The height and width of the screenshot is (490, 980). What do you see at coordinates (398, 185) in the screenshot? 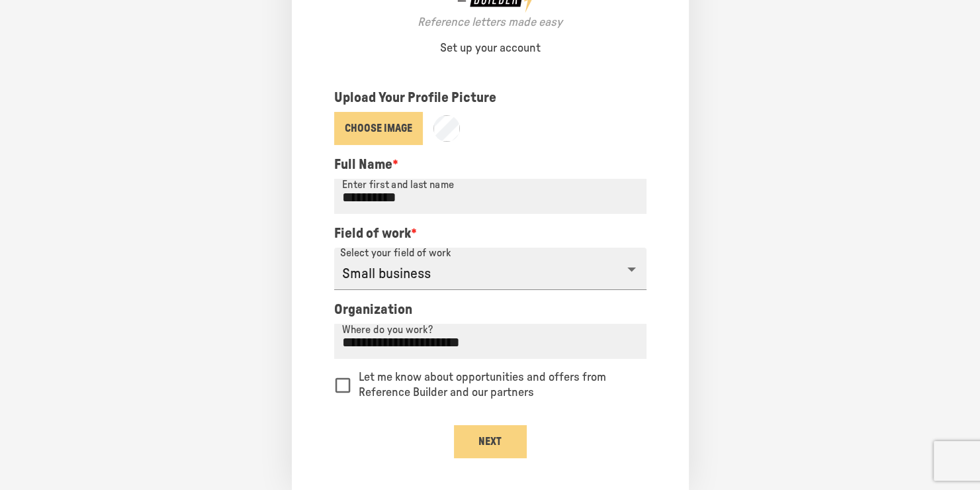
I see `label: Enter first and last name` at bounding box center [398, 185].